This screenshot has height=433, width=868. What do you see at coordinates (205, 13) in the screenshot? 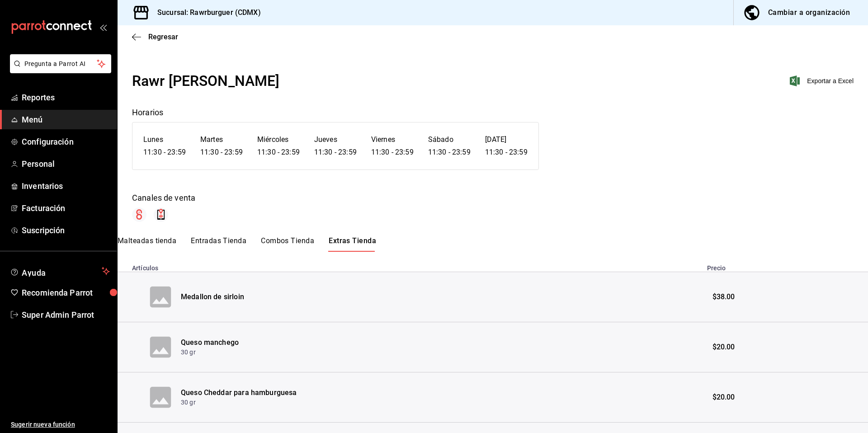
I see `h3: Sucursal: Rawrburguer (CDMX)` at bounding box center [205, 13].